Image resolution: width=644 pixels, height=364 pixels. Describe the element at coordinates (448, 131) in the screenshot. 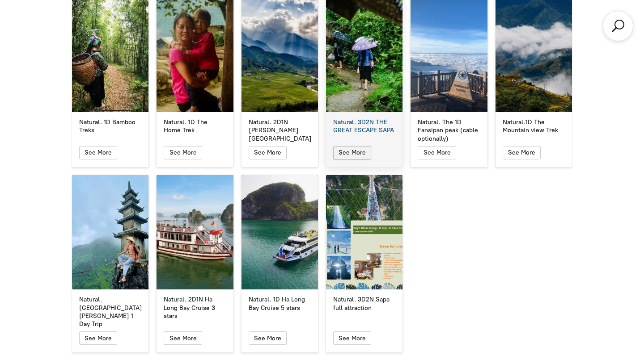

I see `a: Natural. The 1D Fansipan peak (cable optionally)` at that location.